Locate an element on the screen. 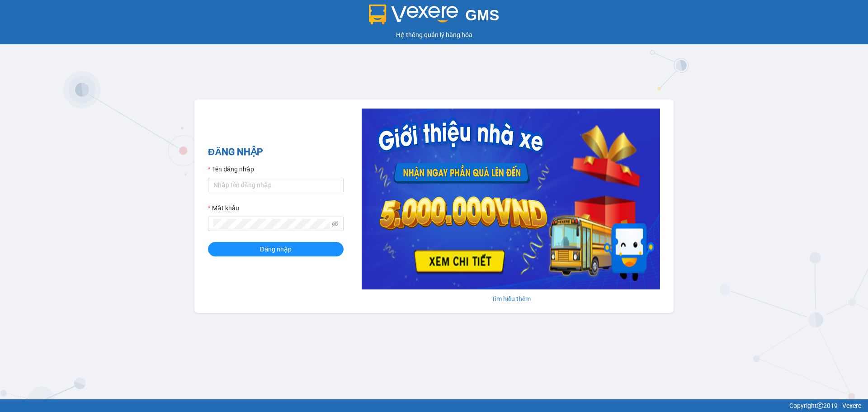  div: Tìm hiểu thêm is located at coordinates (511, 299).